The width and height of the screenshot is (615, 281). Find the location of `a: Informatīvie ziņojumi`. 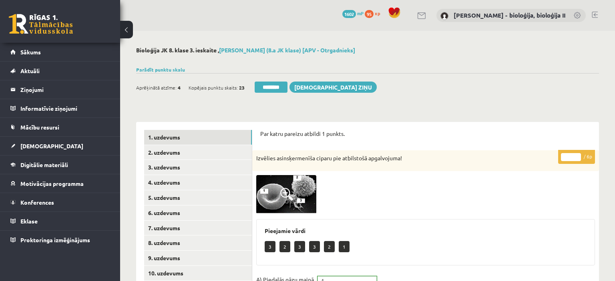

a: Informatīvie ziņojumi is located at coordinates (60, 108).